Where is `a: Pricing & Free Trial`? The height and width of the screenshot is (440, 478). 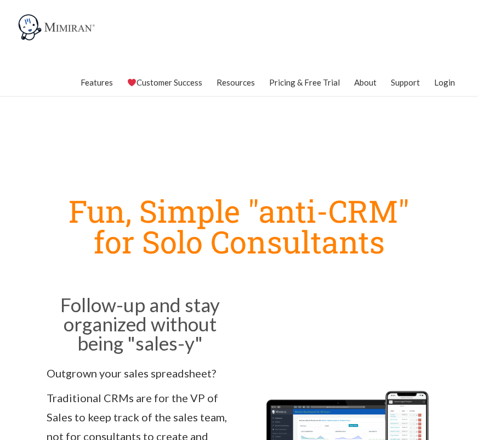 a: Pricing & Free Trial is located at coordinates (304, 82).